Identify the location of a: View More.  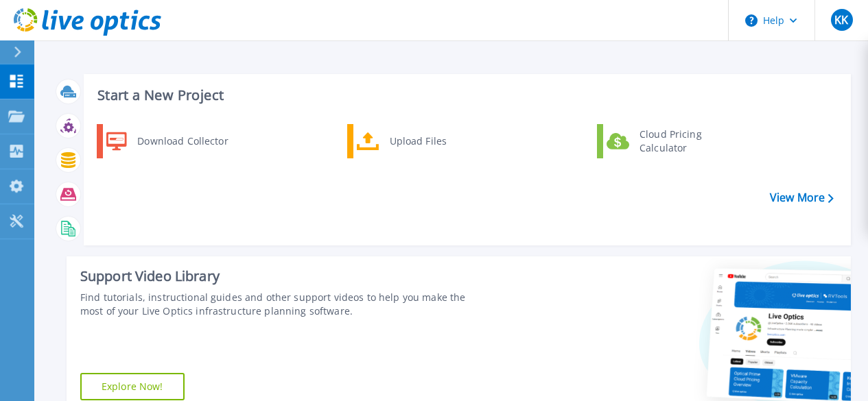
(801, 198).